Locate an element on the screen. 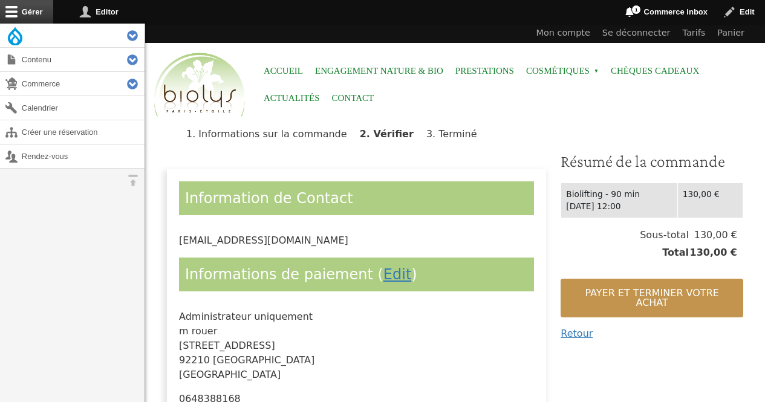 Image resolution: width=765 pixels, height=402 pixels. span: rouer is located at coordinates (204, 331).